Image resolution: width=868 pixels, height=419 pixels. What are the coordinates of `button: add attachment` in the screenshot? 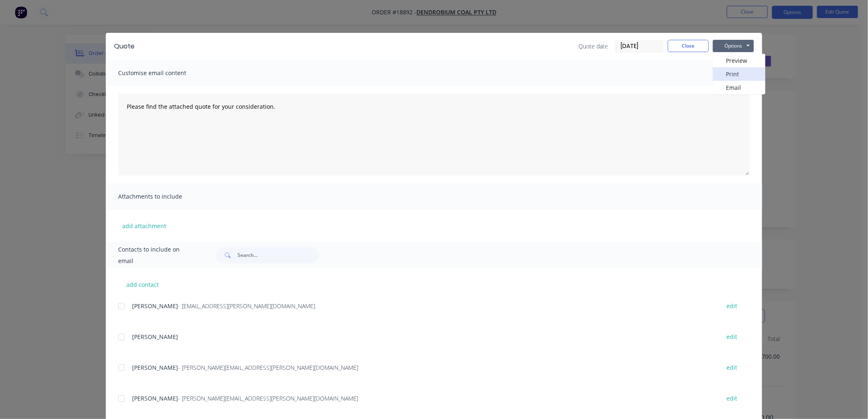 It's located at (144, 225).